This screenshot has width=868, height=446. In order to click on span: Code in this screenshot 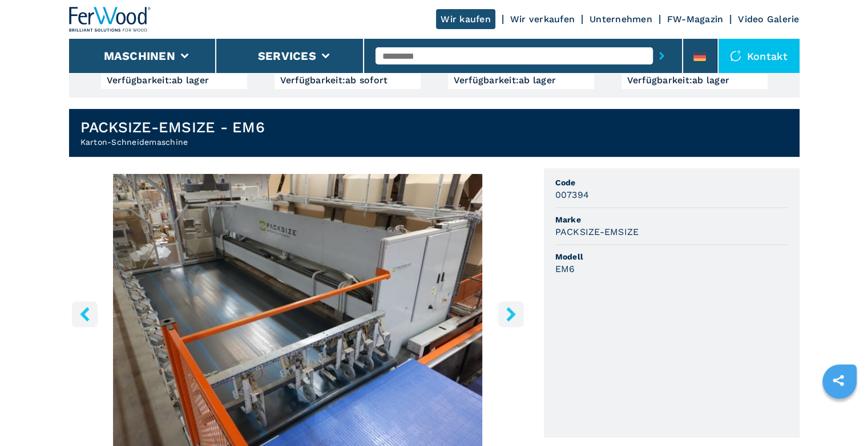, I will do `click(672, 182)`.